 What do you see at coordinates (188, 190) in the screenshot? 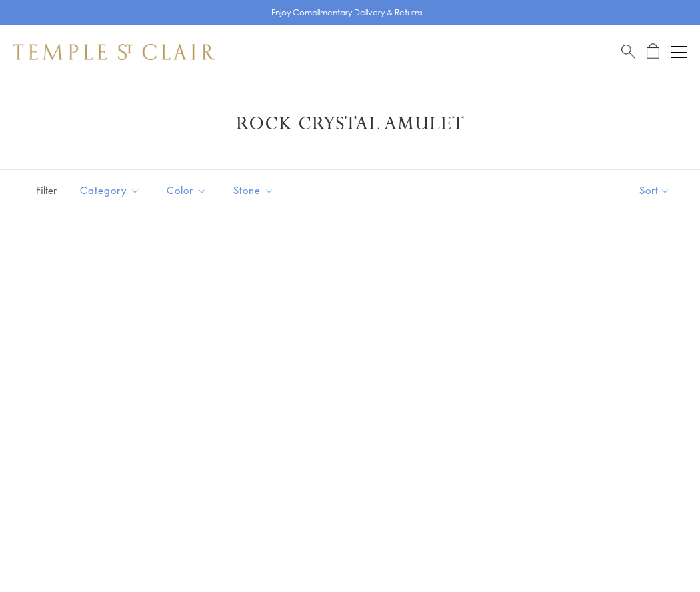
I see `span: Color` at bounding box center [188, 190].